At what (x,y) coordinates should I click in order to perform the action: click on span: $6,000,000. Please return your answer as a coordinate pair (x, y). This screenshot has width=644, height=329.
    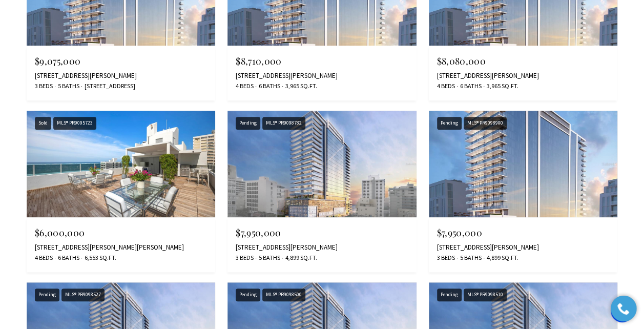
    Looking at the image, I should click on (59, 233).